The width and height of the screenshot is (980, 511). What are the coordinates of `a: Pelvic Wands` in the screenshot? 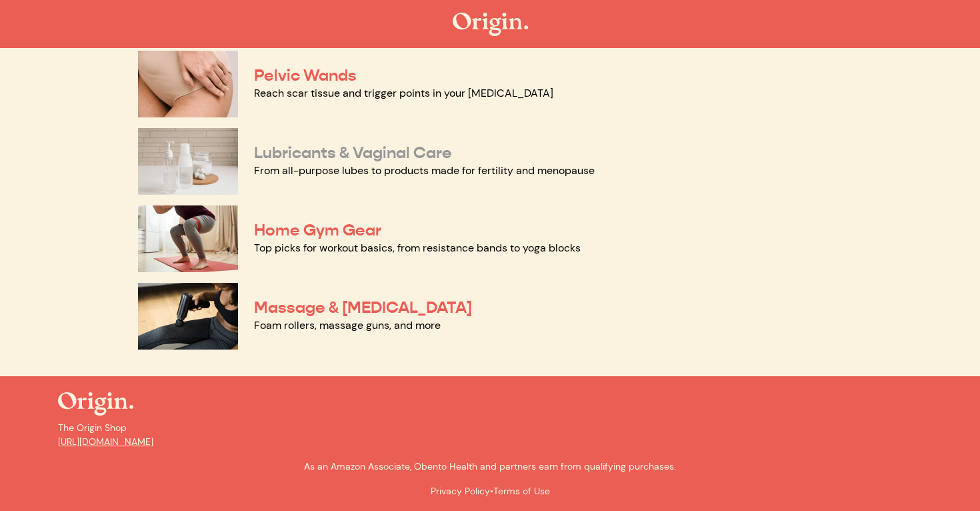 It's located at (306, 75).